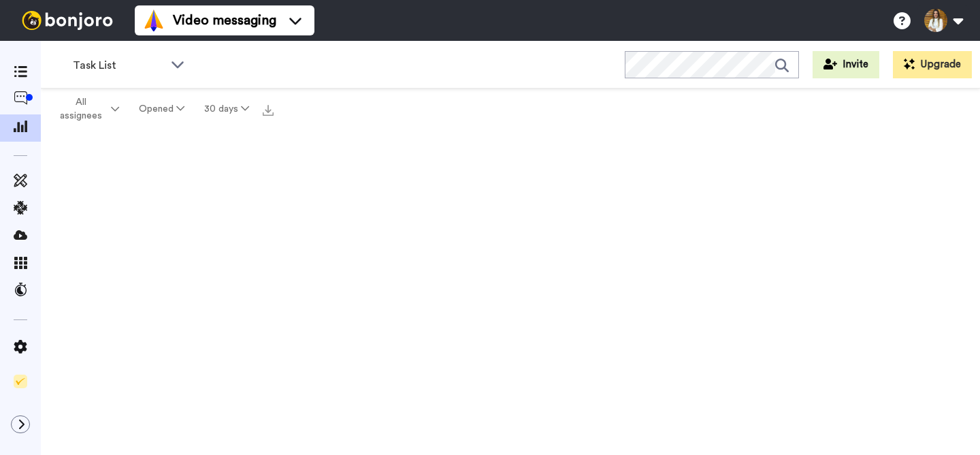 The height and width of the screenshot is (455, 980). What do you see at coordinates (80, 109) in the screenshot?
I see `span: All assignees` at bounding box center [80, 109].